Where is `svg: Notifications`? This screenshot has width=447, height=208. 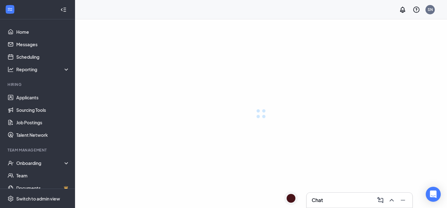 svg: Notifications is located at coordinates (403, 10).